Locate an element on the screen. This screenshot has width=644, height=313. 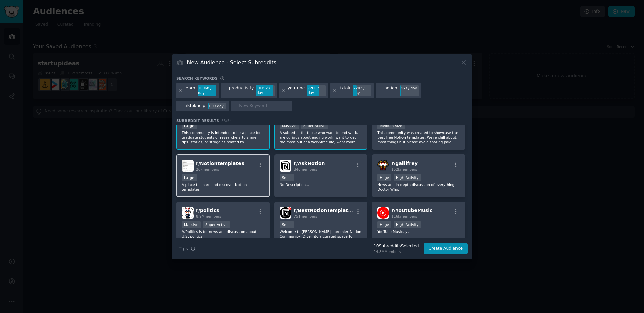
p: News and in-depth discussion of everything Doctor Who. is located at coordinates (418, 187).